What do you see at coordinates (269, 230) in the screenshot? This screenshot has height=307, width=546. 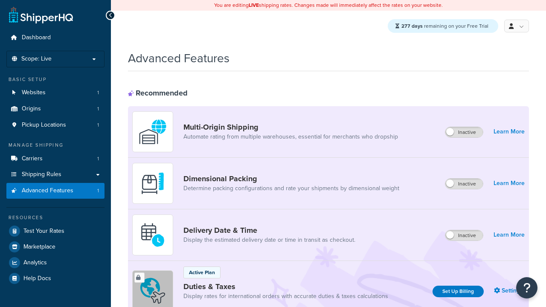 I see `a: Delivery Date & Time` at bounding box center [269, 230].